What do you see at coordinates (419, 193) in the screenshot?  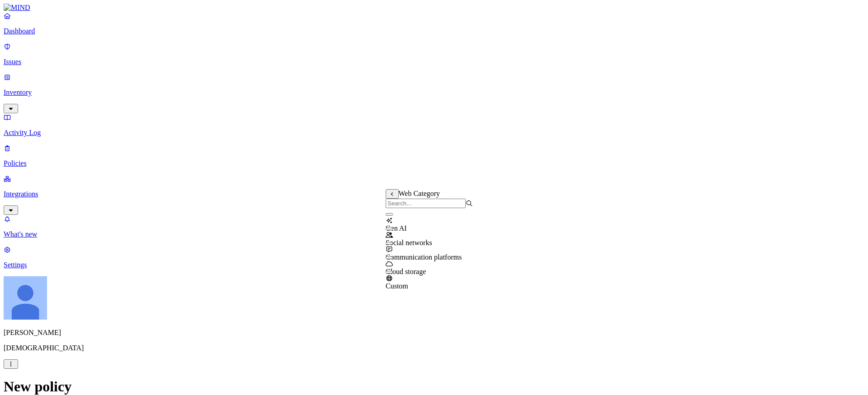 I see `span: Web Category` at bounding box center [419, 193].